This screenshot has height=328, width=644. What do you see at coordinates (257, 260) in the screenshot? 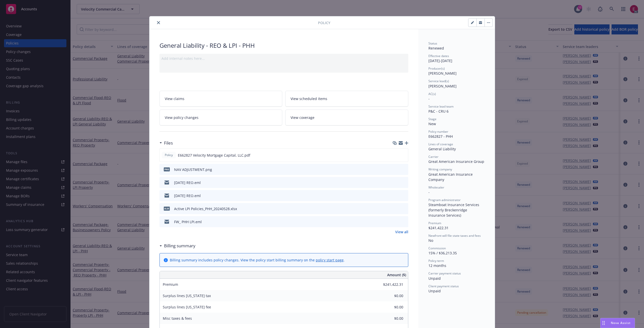
I see `div: Billing summary includes policy changes. View the policy start billing summary on the .` at bounding box center [257, 260].